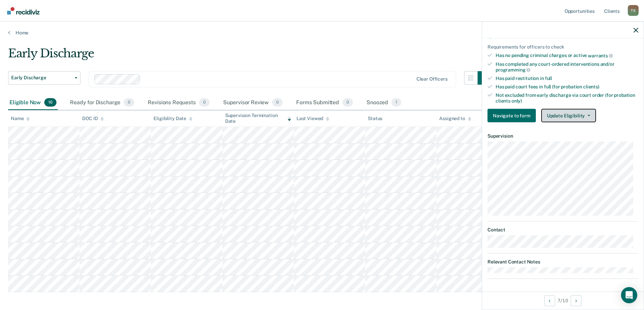 This screenshot has height=310, width=644. Describe the element at coordinates (567, 56) in the screenshot. I see `div: Has no pending criminal charges or active` at that location.